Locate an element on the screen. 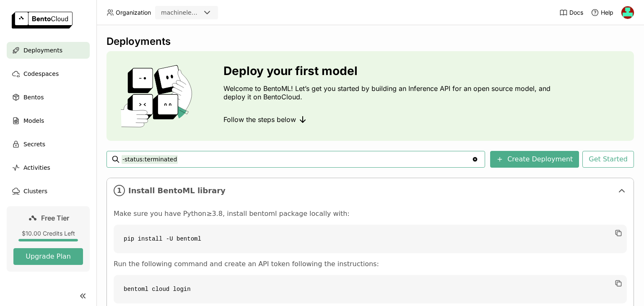  a: Activities is located at coordinates (48, 168).